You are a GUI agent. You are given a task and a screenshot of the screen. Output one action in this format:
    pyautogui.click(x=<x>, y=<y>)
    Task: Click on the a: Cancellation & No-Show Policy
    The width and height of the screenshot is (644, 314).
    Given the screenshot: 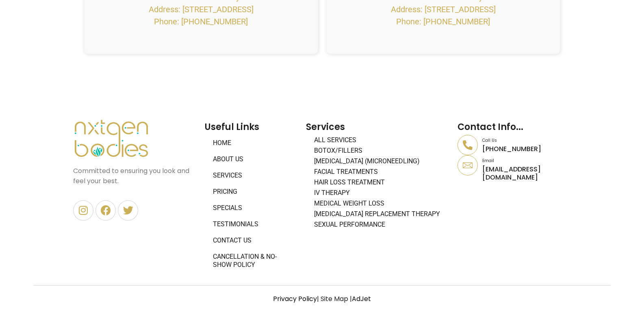 What is the action you would take?
    pyautogui.click(x=251, y=261)
    